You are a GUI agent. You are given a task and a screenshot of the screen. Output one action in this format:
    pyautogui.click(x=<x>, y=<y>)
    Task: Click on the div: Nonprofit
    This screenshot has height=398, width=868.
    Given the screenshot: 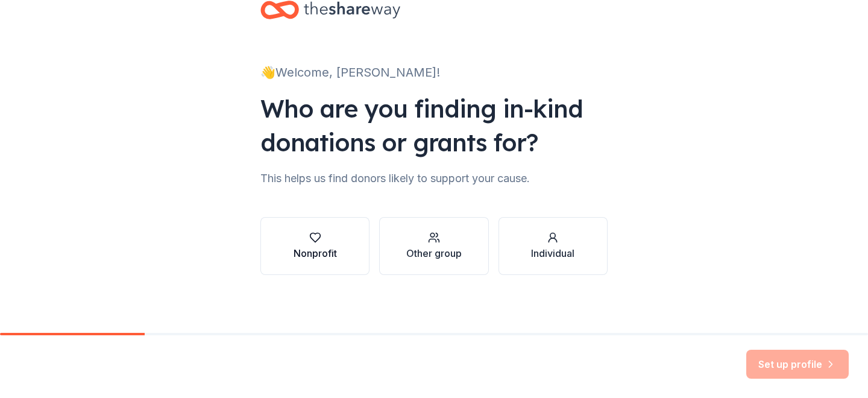 What is the action you would take?
    pyautogui.click(x=315, y=253)
    